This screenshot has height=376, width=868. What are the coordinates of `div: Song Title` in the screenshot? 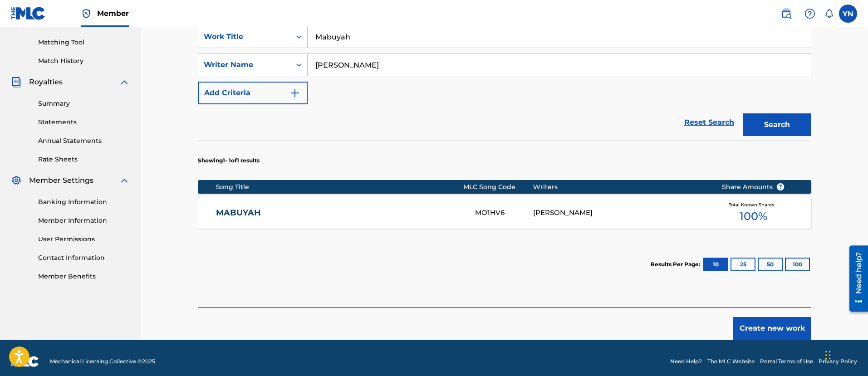 It's located at (339, 187).